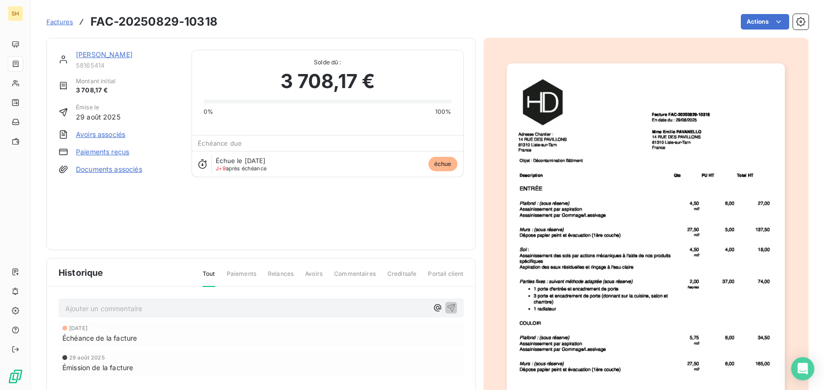  I want to click on span: Historique, so click(81, 272).